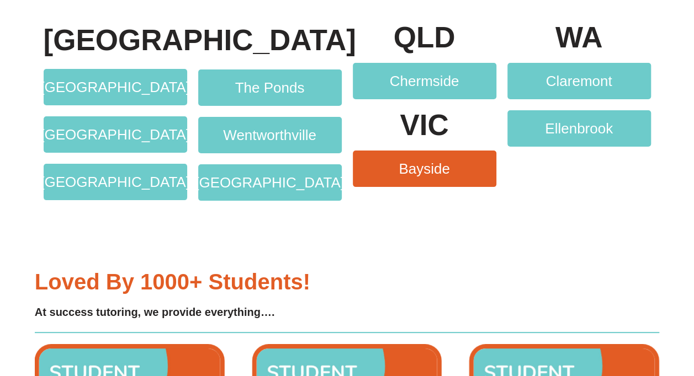  What do you see at coordinates (187, 282) in the screenshot?
I see `h3: Loved by 1000+ students!` at bounding box center [187, 282].